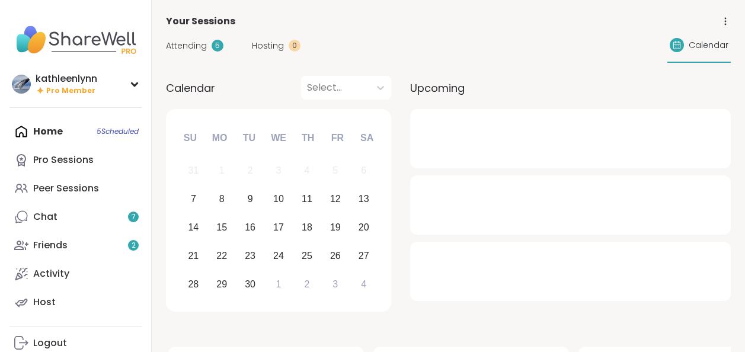  Describe the element at coordinates (279, 199) in the screenshot. I see `div: 10` at that location.